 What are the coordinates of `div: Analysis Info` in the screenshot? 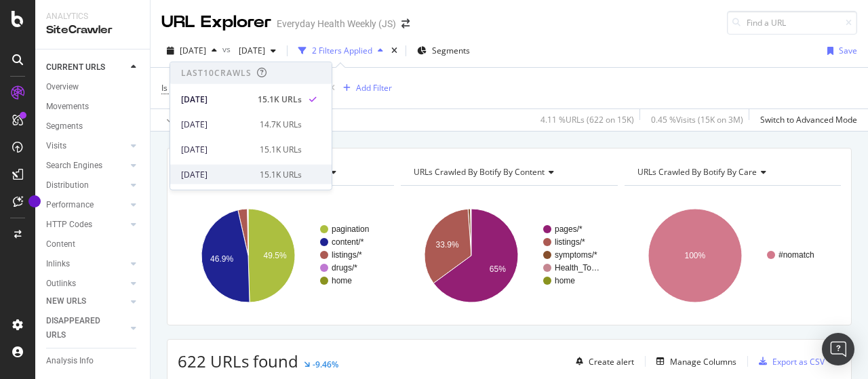 It's located at (70, 361).